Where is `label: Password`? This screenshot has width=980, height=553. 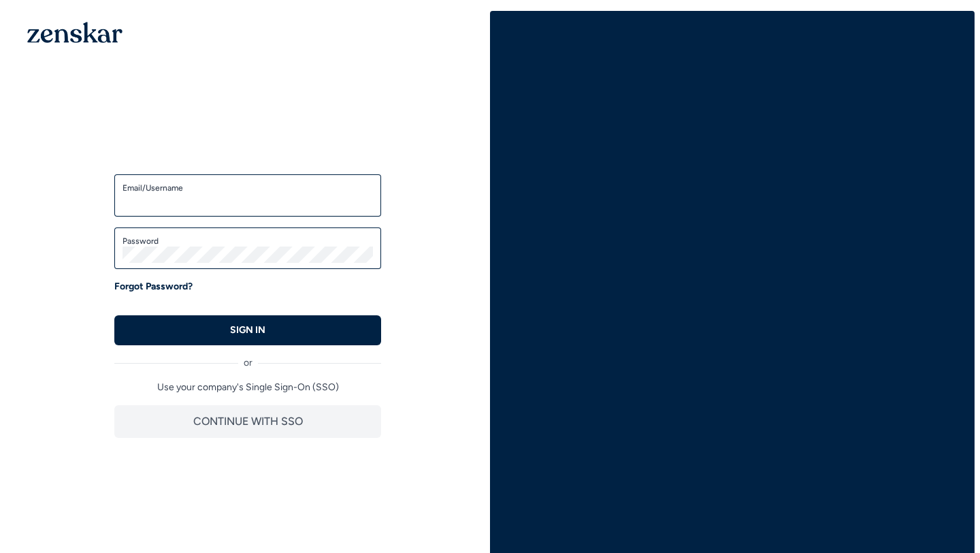
label: Password is located at coordinates (248, 241).